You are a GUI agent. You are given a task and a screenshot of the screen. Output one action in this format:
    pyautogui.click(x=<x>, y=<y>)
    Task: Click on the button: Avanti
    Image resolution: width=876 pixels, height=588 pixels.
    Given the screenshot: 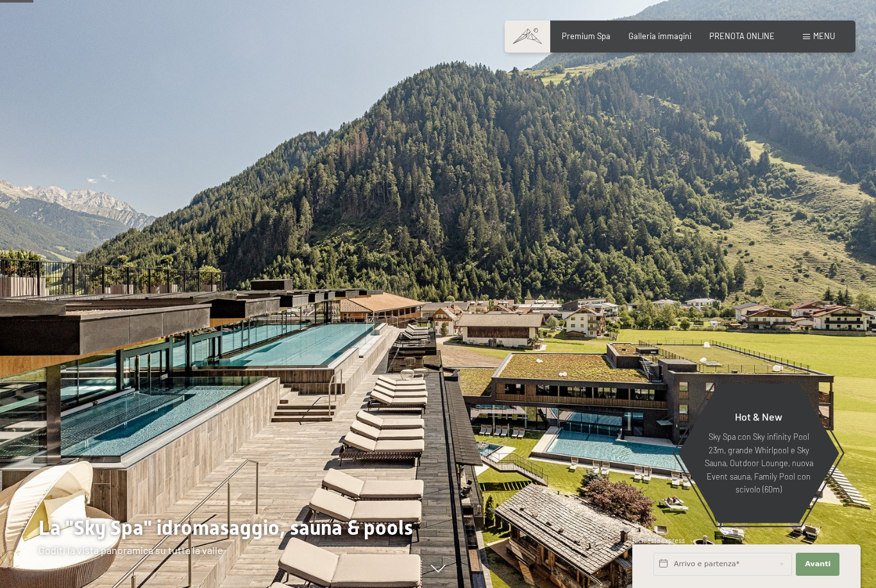 What is the action you would take?
    pyautogui.click(x=818, y=564)
    